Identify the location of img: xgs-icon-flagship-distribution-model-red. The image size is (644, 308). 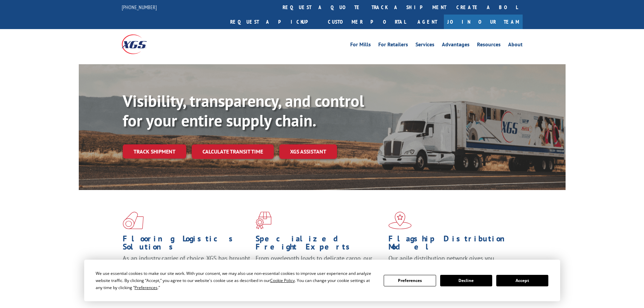
(400, 220).